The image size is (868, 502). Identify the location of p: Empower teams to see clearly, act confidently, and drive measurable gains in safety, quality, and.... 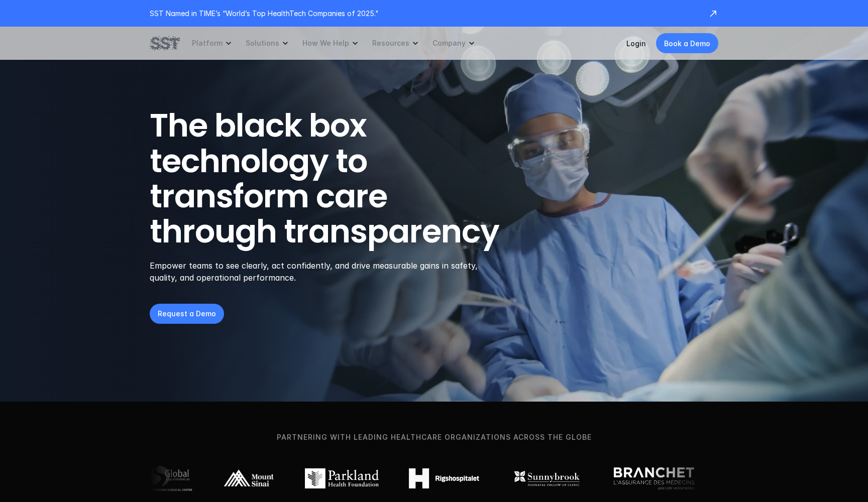
(320, 272).